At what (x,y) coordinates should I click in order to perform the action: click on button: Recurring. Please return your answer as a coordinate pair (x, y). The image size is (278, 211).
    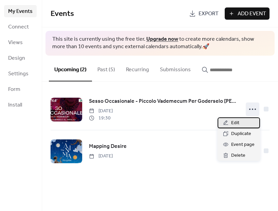
    Looking at the image, I should click on (137, 68).